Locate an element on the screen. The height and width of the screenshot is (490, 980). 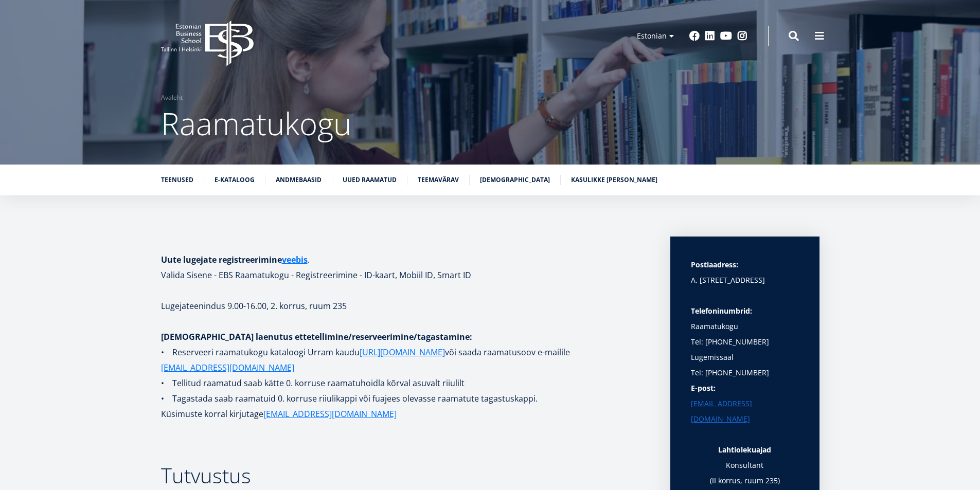
p: • Reserveeri raamatukogu kataloogi Urram kaudu või saada raamatusoov e-mailile is located at coordinates (406, 360).